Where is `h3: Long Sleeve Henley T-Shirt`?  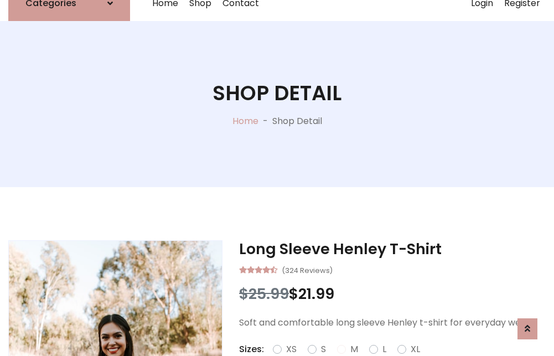
h3: Long Sleeve Henley T-Shirt is located at coordinates (393, 249).